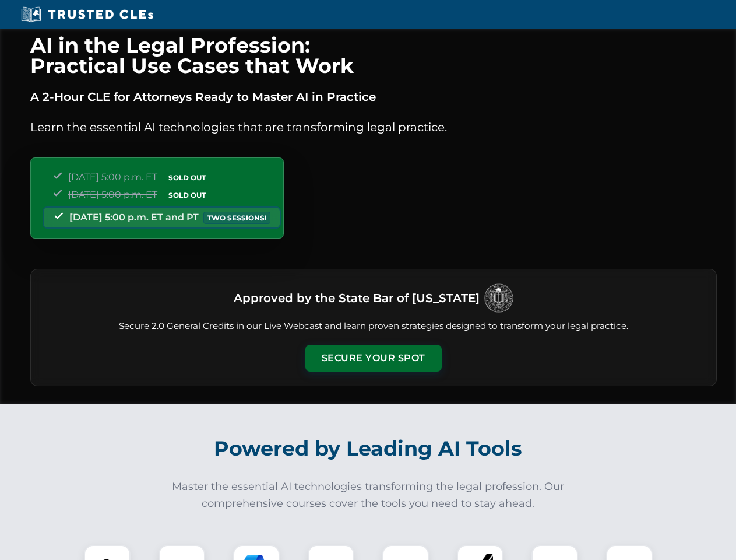  I want to click on img: Logo, so click(499, 298).